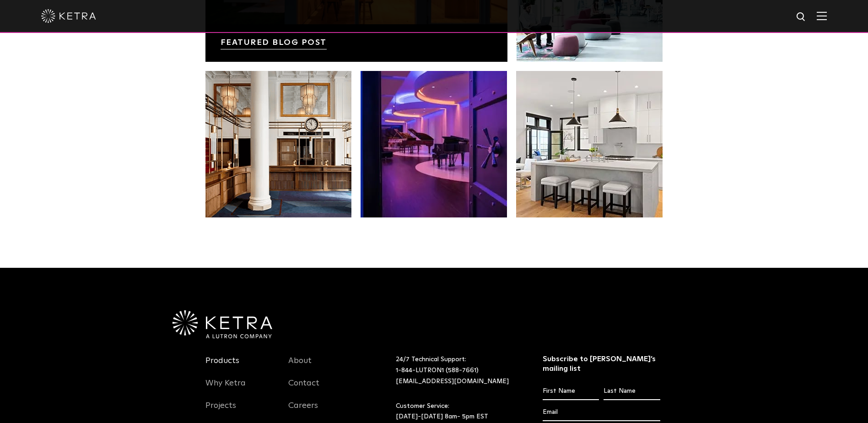 The width and height of the screenshot is (868, 423). I want to click on img: search icon, so click(802, 17).